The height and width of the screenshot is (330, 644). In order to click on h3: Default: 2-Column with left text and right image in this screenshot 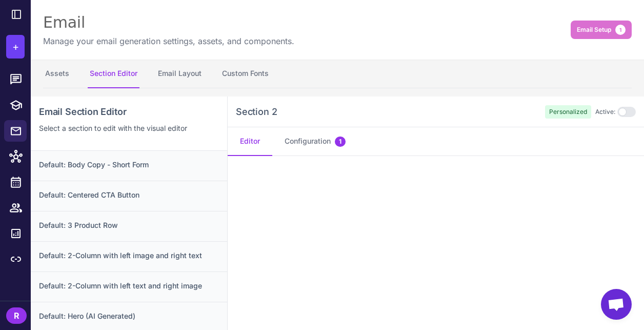, I will do `click(129, 286)`.